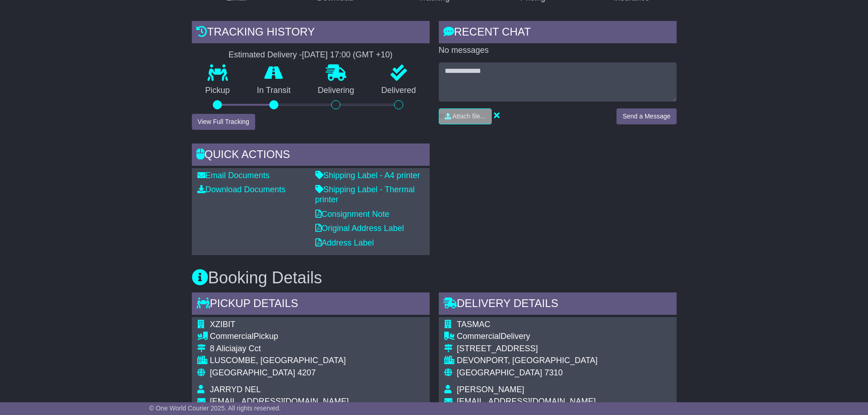  What do you see at coordinates (233, 175) in the screenshot?
I see `a: Email Documents` at bounding box center [233, 175].